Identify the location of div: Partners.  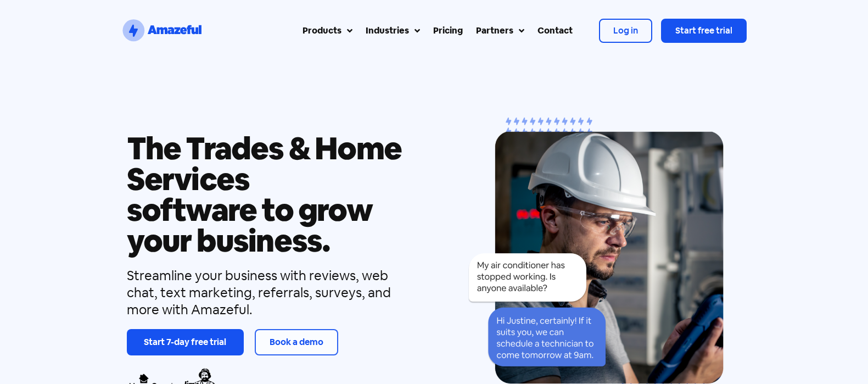
(495, 31).